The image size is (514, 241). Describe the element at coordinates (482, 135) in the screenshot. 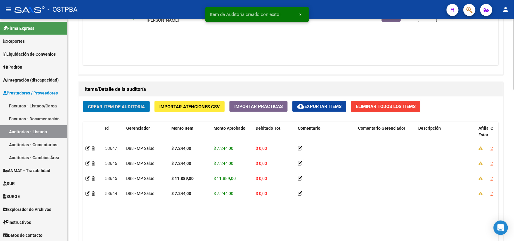

I see `datatable-header-cell: Afiliado Estado` at that location.